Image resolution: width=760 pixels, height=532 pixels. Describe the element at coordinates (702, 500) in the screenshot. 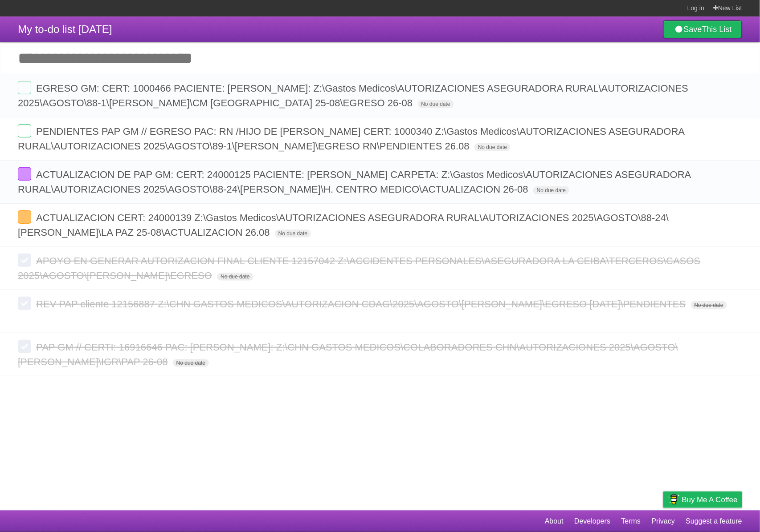

I see `a: Buy me a coffee` at that location.